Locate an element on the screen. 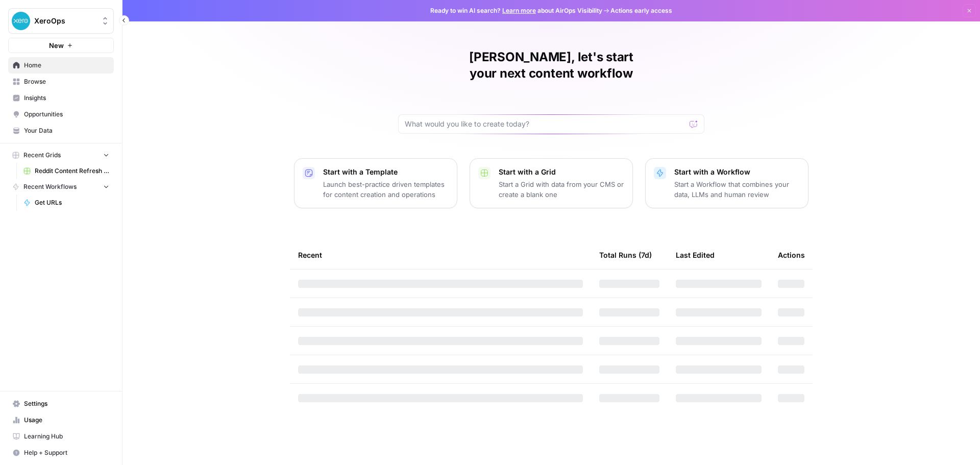 The width and height of the screenshot is (980, 465). span: Recent Workflows is located at coordinates (50, 187).